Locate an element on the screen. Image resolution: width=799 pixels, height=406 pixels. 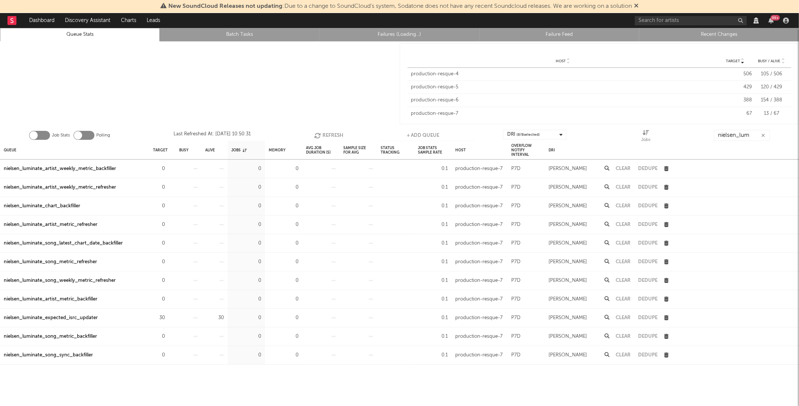
div: 99 + is located at coordinates (775, 18).